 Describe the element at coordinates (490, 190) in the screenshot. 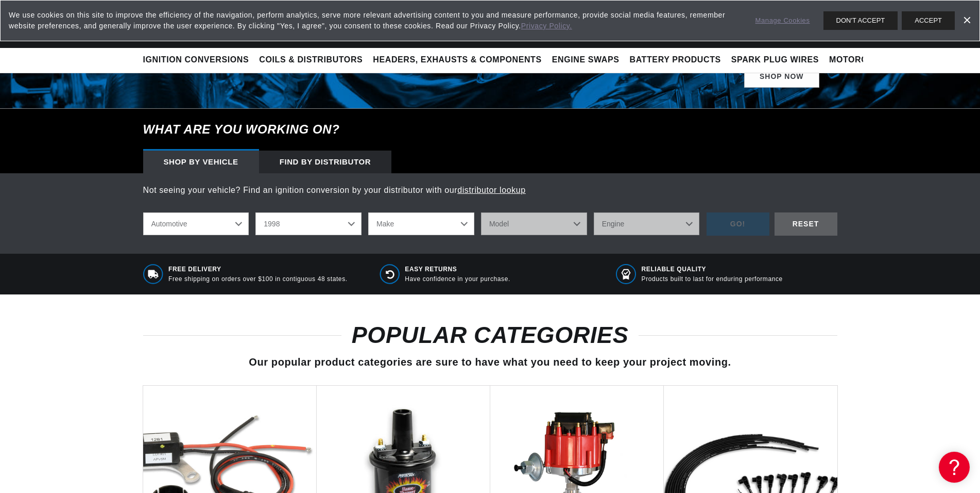

I see `p: Not seeing your vehicle? Find an ignition conversion by your distributor with our` at that location.